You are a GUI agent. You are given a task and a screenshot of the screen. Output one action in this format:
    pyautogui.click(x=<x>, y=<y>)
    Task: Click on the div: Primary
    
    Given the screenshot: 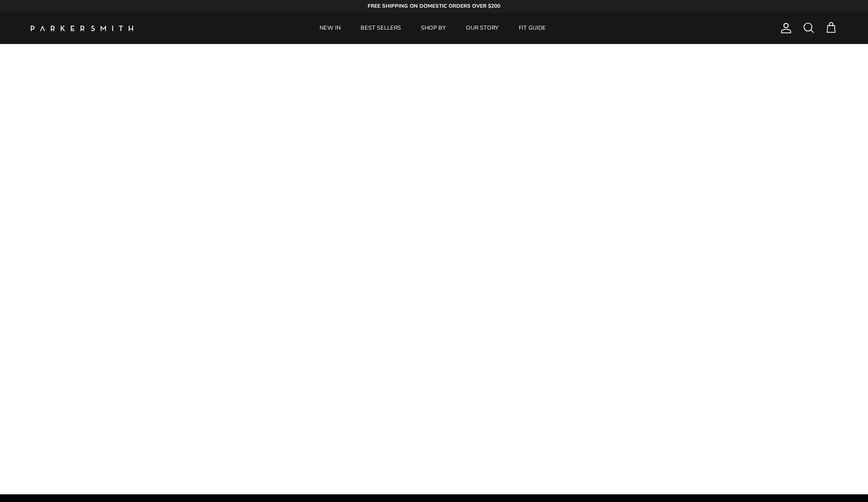 What is the action you would take?
    pyautogui.click(x=433, y=28)
    